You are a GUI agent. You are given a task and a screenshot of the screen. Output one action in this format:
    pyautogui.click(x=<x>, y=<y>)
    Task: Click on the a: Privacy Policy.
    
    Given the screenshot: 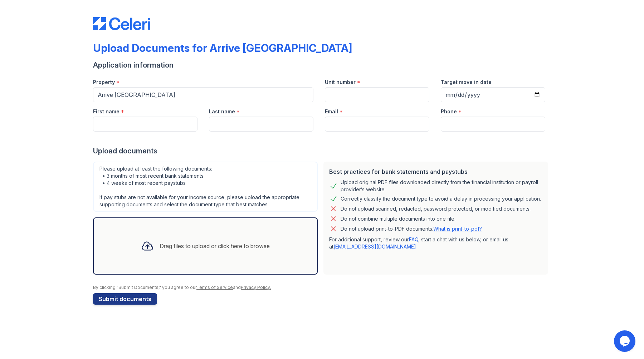 What is the action you would take?
    pyautogui.click(x=255, y=287)
    